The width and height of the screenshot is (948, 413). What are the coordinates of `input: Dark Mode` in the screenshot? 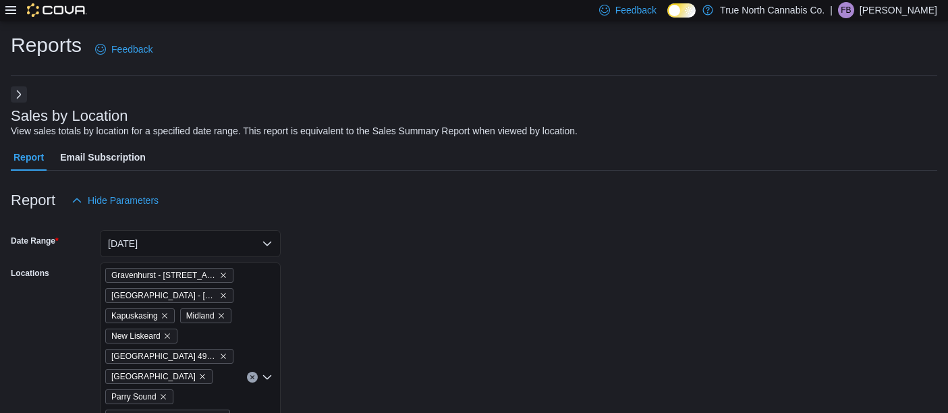 It's located at (682, 10).